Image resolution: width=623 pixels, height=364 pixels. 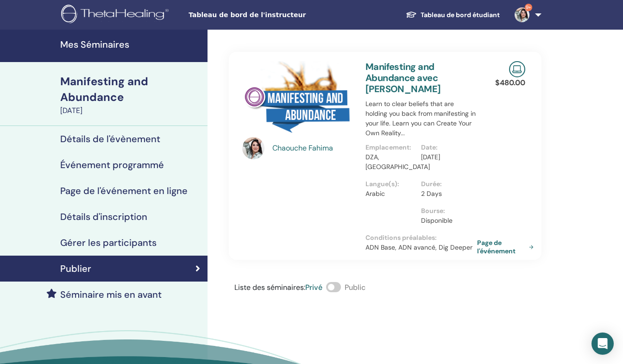 What do you see at coordinates (124, 191) in the screenshot?
I see `h4: Page de l'événement en ligne` at bounding box center [124, 191].